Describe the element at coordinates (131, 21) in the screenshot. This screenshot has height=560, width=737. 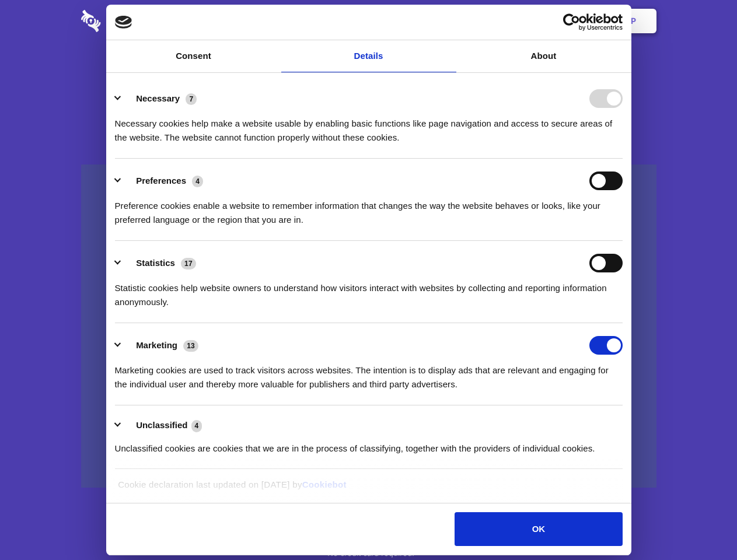
I see `img: logo-wordmark-white-trans-d4663122ce5f474addd5e946df7df03e33cb6a1c49d2221995e7729f52c070b2.svg` at that location.